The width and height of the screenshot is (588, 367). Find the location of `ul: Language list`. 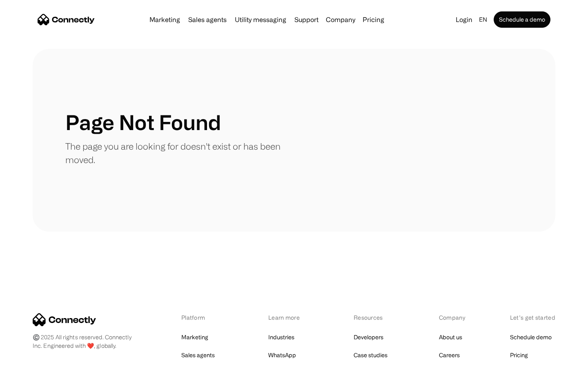

ul: Language list is located at coordinates (33, 358).